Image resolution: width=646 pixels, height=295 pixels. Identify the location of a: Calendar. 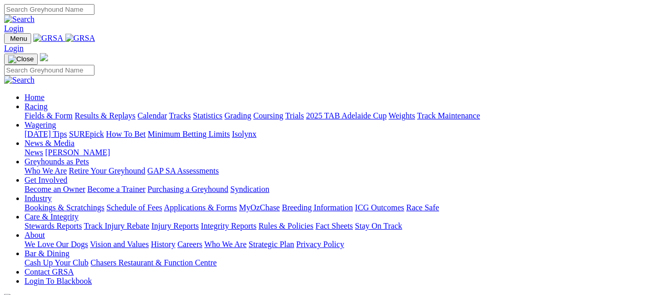
(152, 115).